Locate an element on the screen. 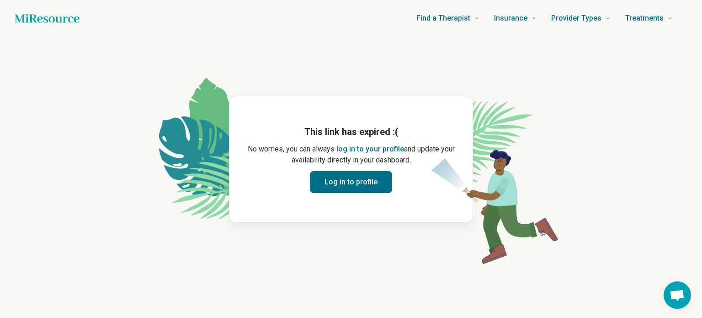 The width and height of the screenshot is (702, 318). a: Home page is located at coordinates (47, 18).